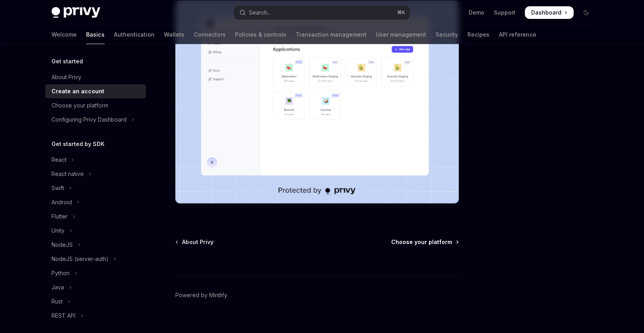  I want to click on button: Toggle NodeJS (server-auth) section, so click(96, 259).